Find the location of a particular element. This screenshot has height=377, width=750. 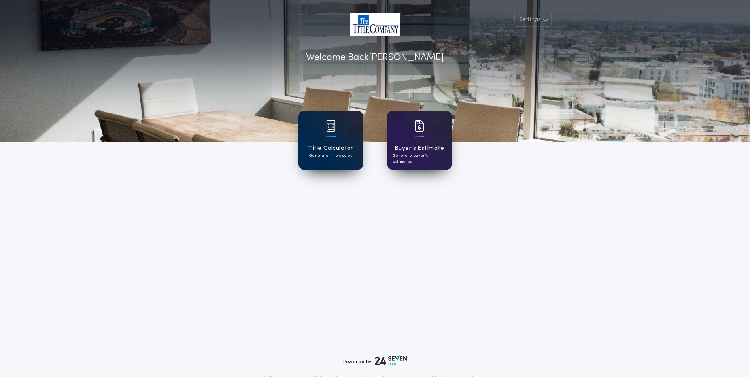

img: account-logo is located at coordinates (375, 25).